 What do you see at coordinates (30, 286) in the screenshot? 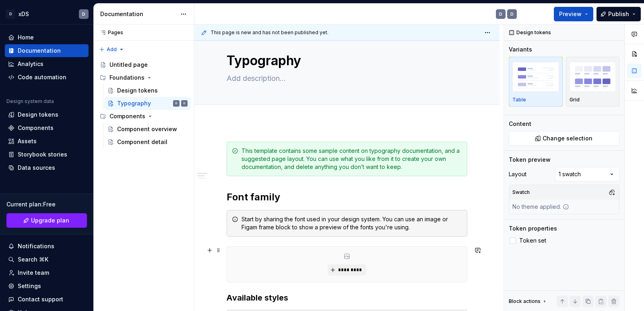
I see `div: Settings` at bounding box center [30, 286].